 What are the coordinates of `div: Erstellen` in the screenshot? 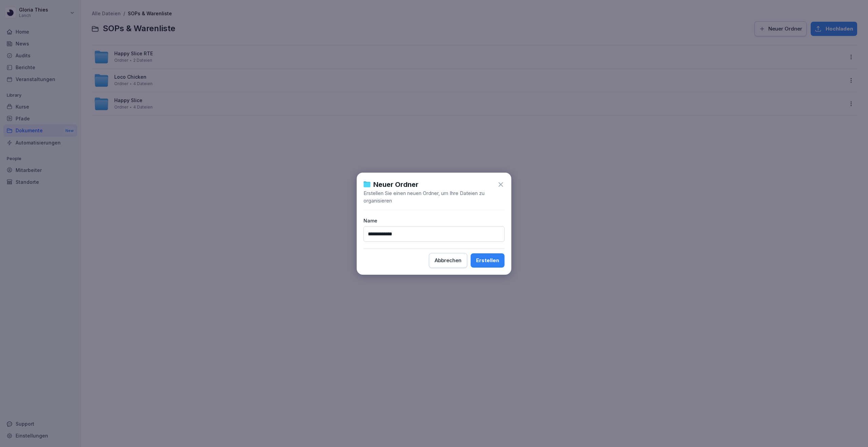 It's located at (487, 260).